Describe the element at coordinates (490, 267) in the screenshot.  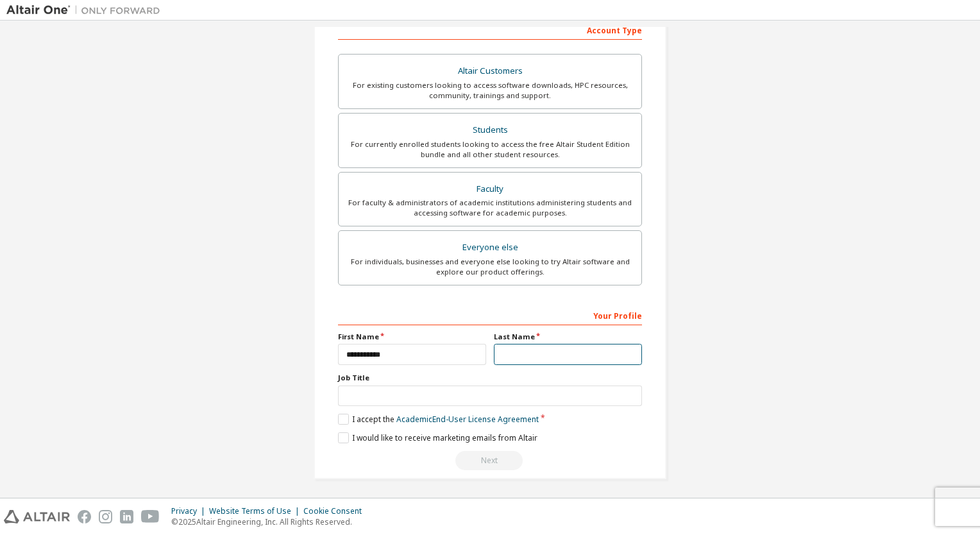
I see `div: For individuals, businesses and everyone else looking to try Altair software and explore our prod...` at that location.